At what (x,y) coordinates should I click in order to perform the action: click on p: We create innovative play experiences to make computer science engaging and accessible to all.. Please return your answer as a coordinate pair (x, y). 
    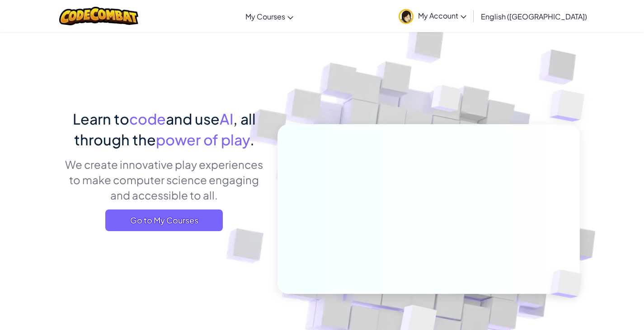
    Looking at the image, I should click on (164, 180).